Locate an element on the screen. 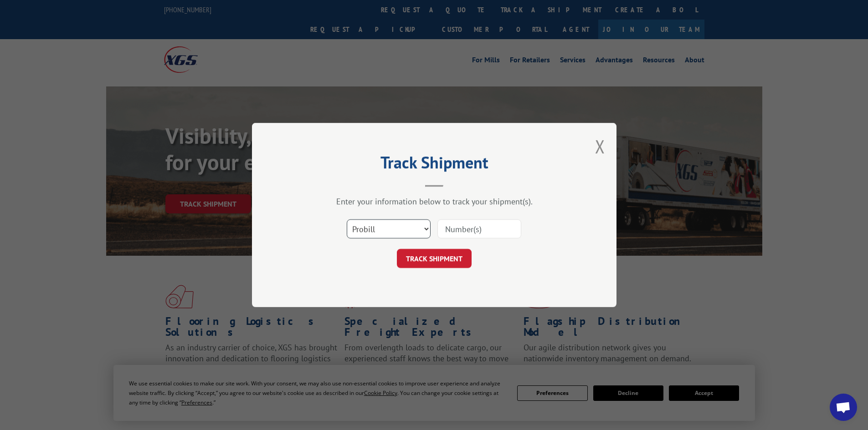 The image size is (868, 430). button: Close modal is located at coordinates (599, 147).